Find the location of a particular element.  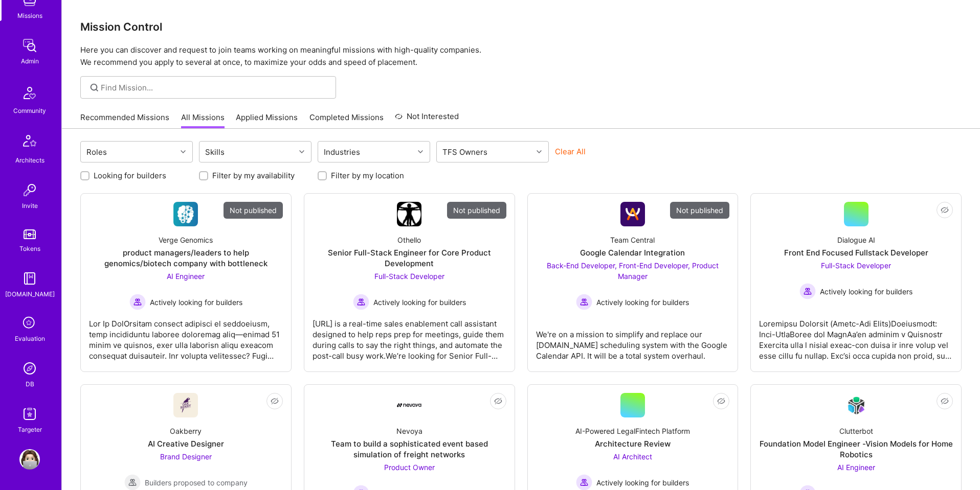

div: Senior Full-Stack Engineer for Core Product Development is located at coordinates (409, 258).